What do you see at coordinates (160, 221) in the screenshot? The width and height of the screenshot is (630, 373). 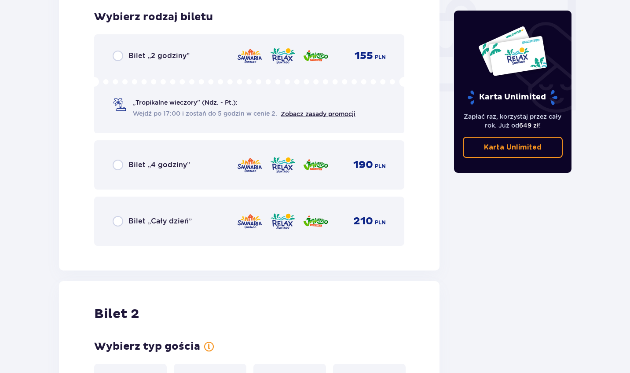 I see `span: Bilet „Cały dzień”` at bounding box center [160, 221].